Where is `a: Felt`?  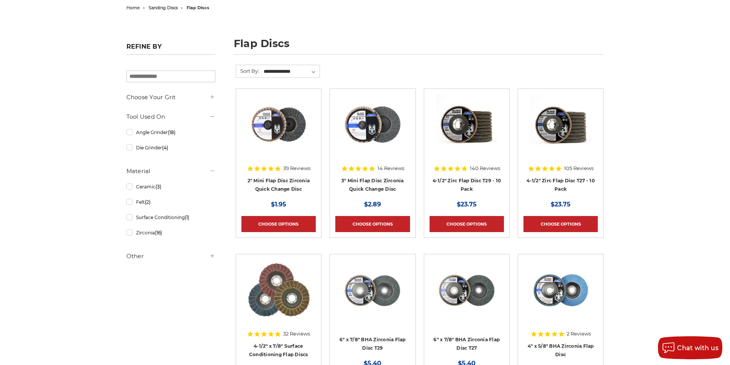 a: Felt is located at coordinates (171, 202).